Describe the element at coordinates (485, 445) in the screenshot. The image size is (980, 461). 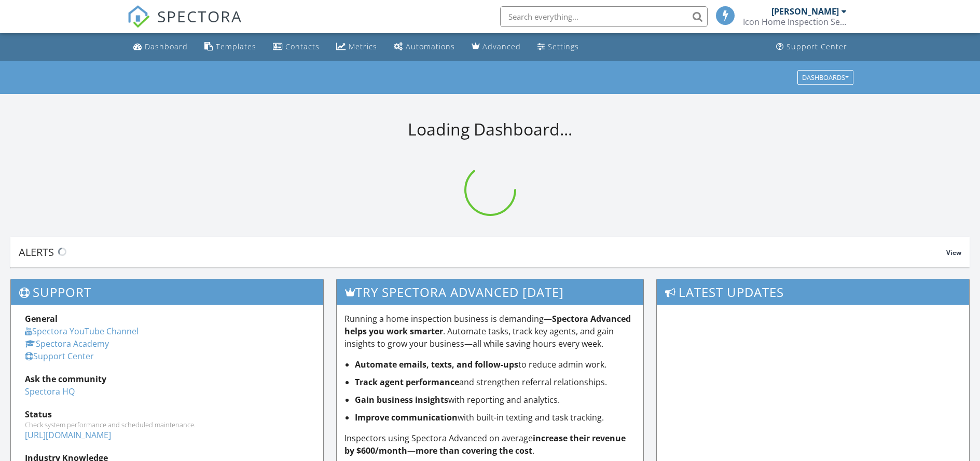
I see `strong: increase their revenue by $600/month—more than covering the cost` at that location.